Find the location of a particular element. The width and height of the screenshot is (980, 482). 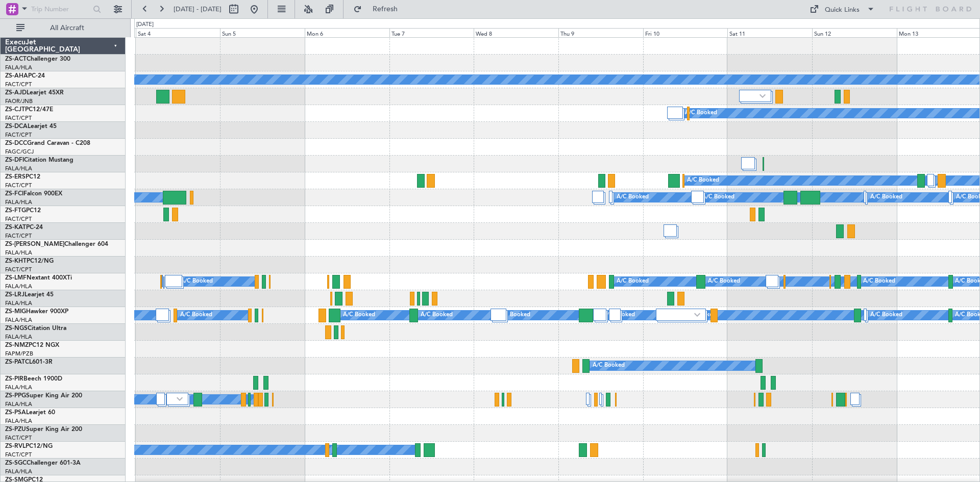

span: ZS-PIR is located at coordinates (14, 379).